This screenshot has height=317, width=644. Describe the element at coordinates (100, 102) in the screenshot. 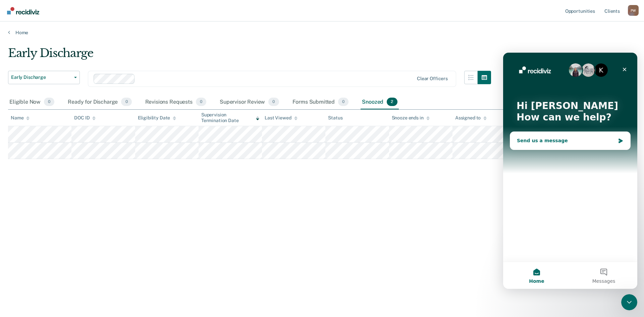

I see `div: Ready for Discharge0` at that location.